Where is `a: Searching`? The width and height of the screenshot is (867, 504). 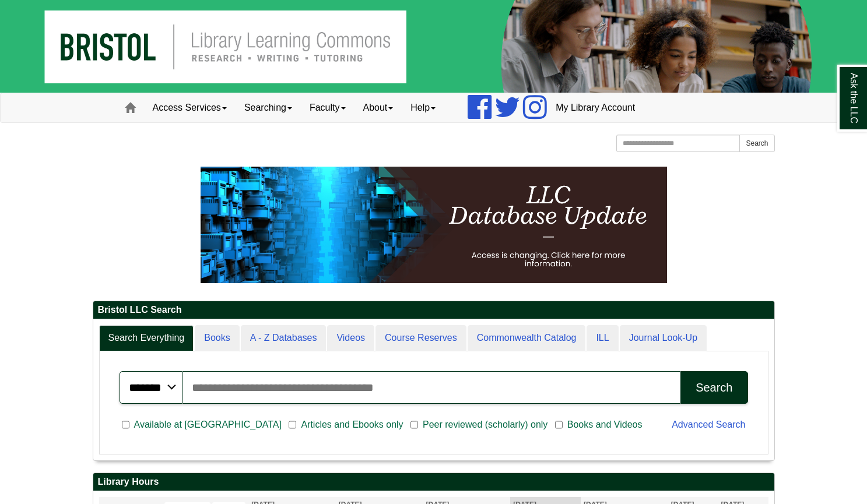 a: Searching is located at coordinates (268, 108).